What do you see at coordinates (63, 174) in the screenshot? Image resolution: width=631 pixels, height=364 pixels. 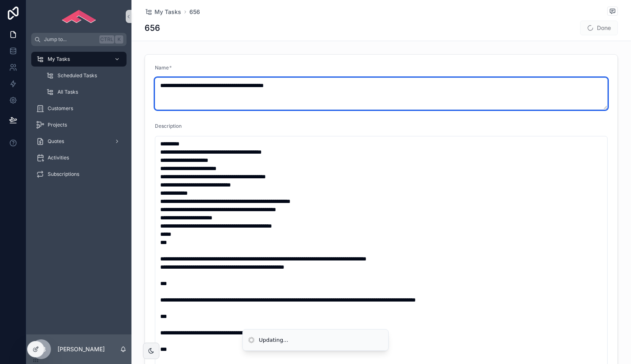 I see `span: Subscriptions` at bounding box center [63, 174].